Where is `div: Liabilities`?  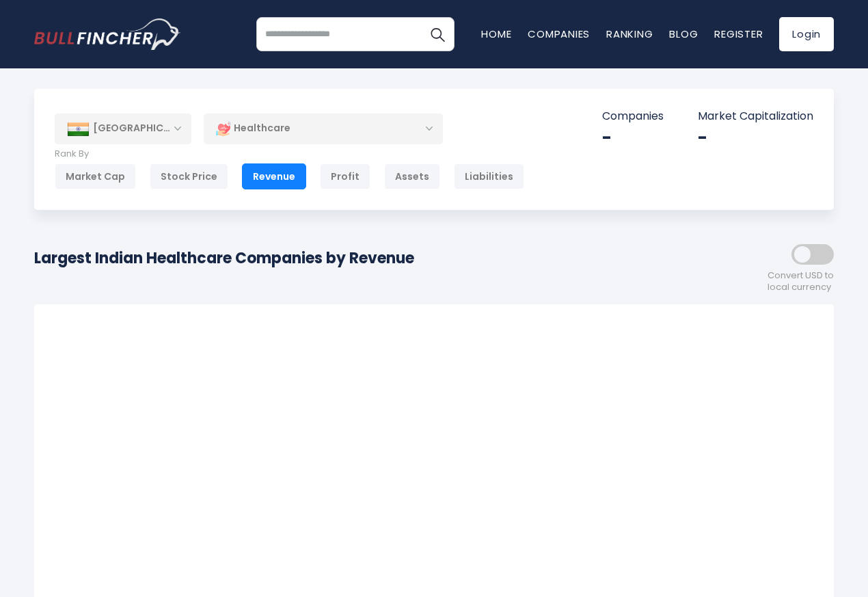
div: Liabilities is located at coordinates (489, 176).